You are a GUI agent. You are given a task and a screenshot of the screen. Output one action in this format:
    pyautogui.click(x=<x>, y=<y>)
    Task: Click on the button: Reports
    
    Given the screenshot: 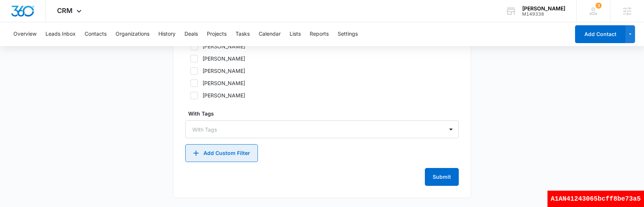 What is the action you would take?
    pyautogui.click(x=318, y=34)
    